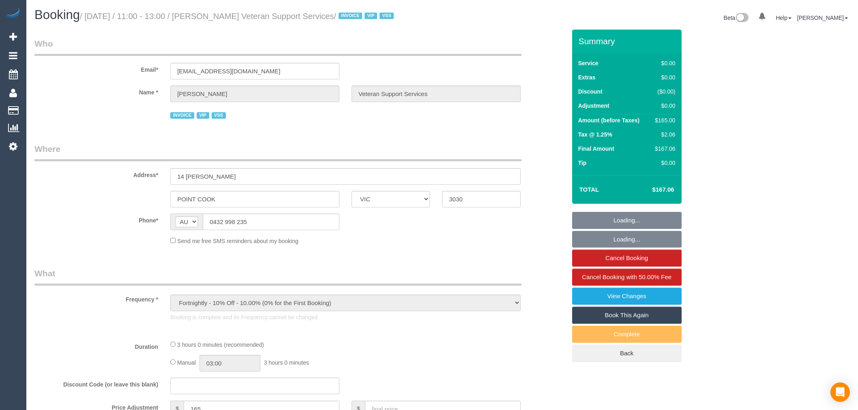 This screenshot has height=410, width=858. What do you see at coordinates (96, 383) in the screenshot?
I see `label: Discount Code (or leave this blank)` at bounding box center [96, 383].